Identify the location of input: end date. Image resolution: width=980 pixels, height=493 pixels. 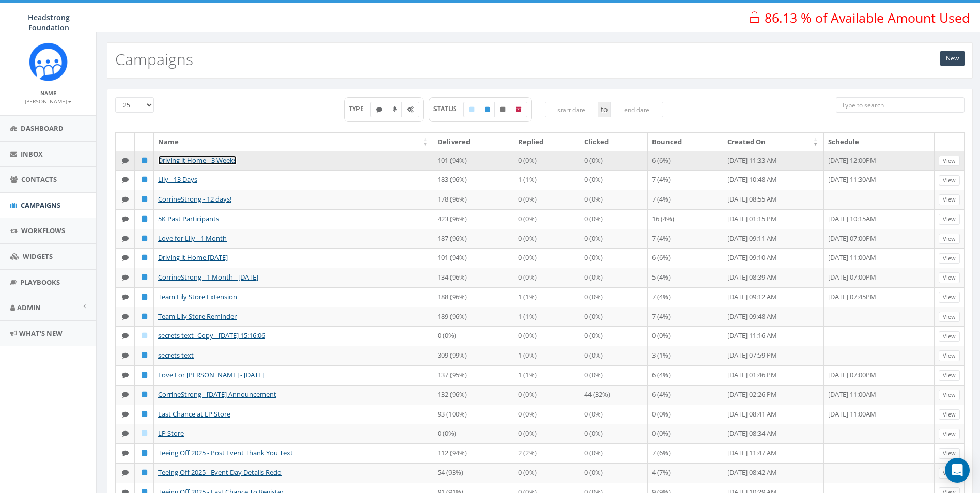
(637, 110).